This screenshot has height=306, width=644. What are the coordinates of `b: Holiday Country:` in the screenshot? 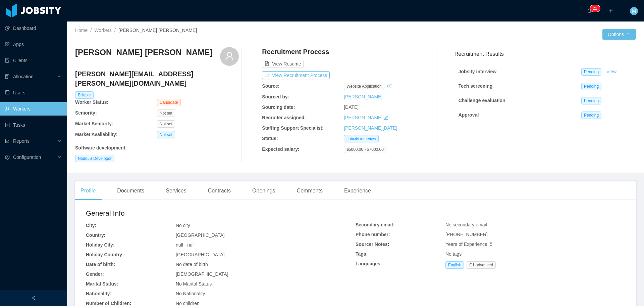 It's located at (105, 254).